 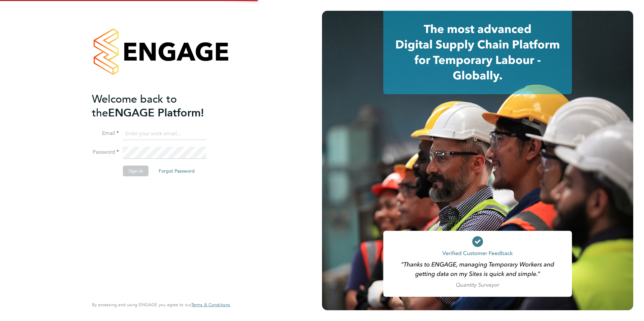 I want to click on label: Password, so click(x=105, y=152).